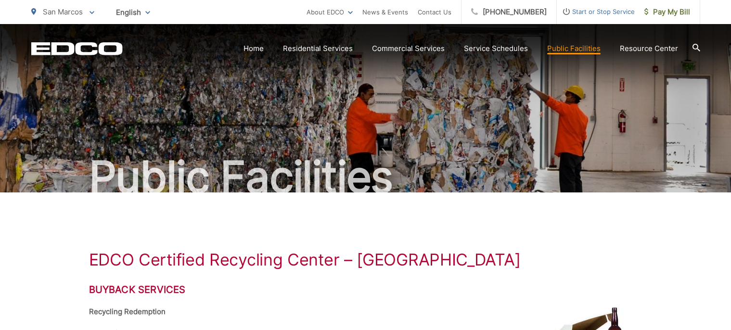 This screenshot has width=731, height=330. Describe the element at coordinates (435, 12) in the screenshot. I see `a: Contact Us` at that location.